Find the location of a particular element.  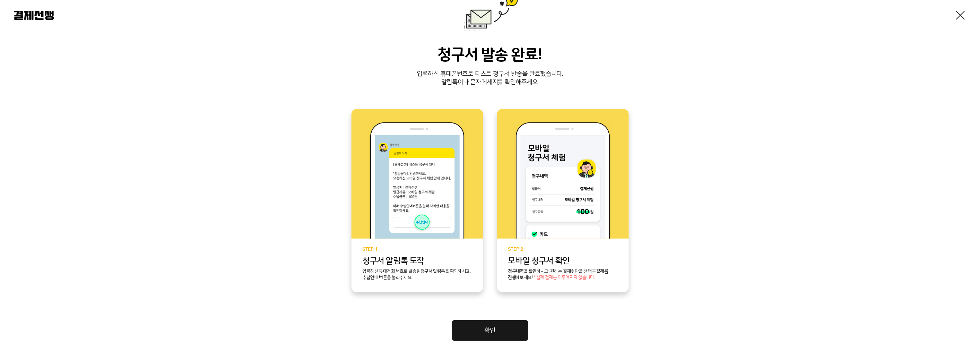

b: 청구내역을 확인 is located at coordinates (522, 271).